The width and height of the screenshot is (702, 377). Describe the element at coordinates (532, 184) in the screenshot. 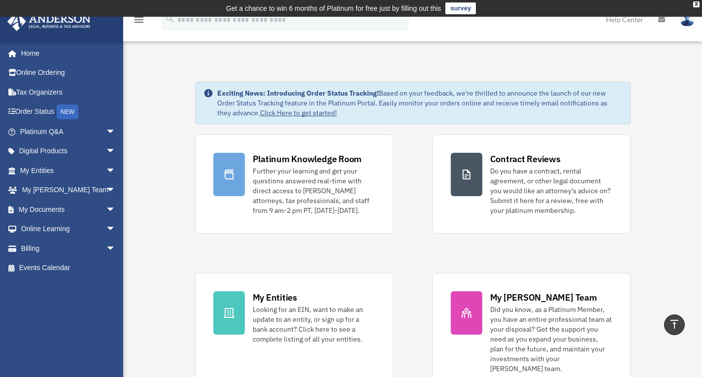

I see `a: Contract Reviews Do you have a contract, rental agreement, or other legal document you would like...` at that location.